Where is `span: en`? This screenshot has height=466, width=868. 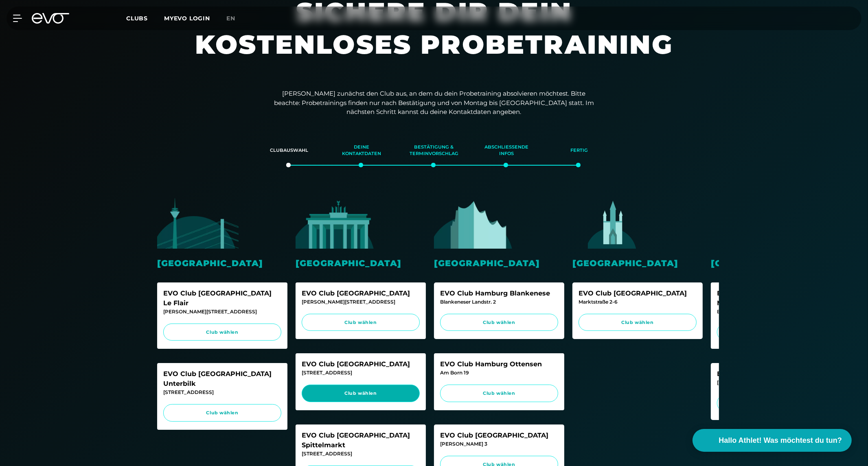
span: en is located at coordinates (231, 18).